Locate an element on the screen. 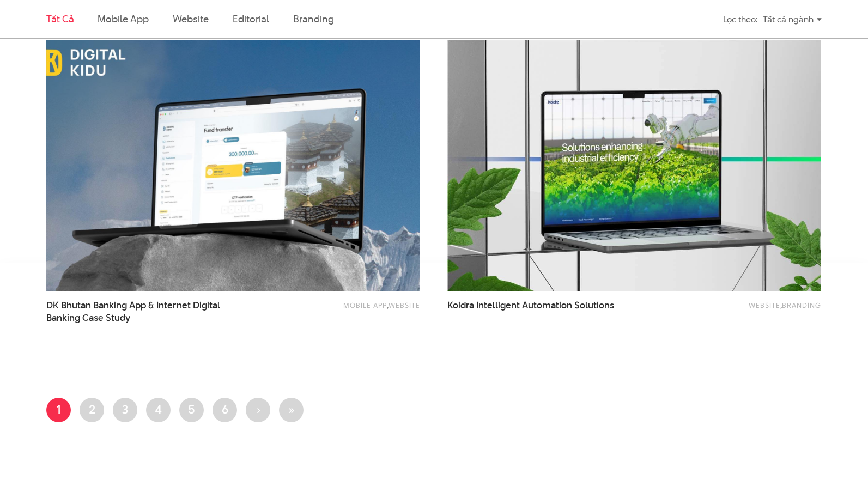 Image resolution: width=868 pixels, height=480 pixels. span: Banking Case Study is located at coordinates (89, 317).